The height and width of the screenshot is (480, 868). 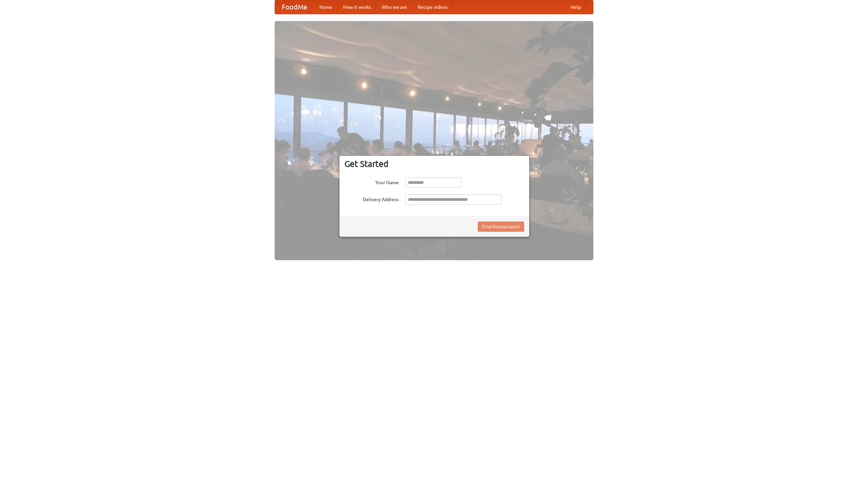 I want to click on a: Recipe videos, so click(x=433, y=7).